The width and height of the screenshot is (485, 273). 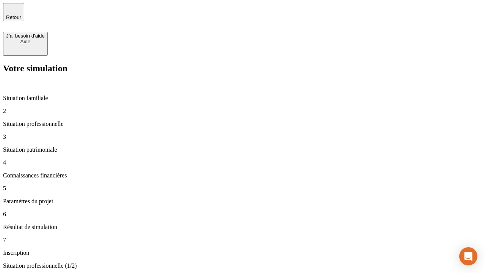 What do you see at coordinates (243, 240) in the screenshot?
I see `p: 7` at bounding box center [243, 240].